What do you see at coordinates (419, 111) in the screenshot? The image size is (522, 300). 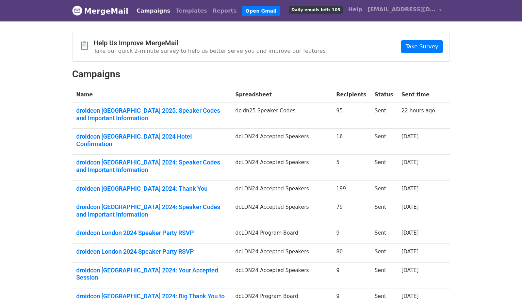 I see `a: 22 hours ago` at bounding box center [419, 111].